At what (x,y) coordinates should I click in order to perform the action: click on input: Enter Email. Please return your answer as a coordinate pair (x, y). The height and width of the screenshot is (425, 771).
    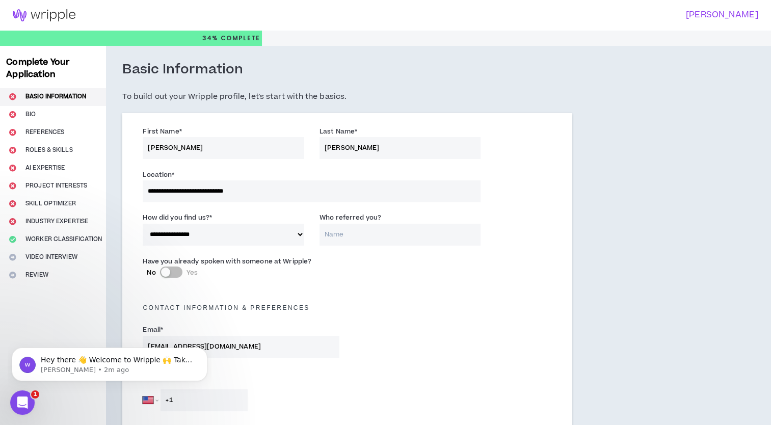
    Looking at the image, I should click on (241, 347).